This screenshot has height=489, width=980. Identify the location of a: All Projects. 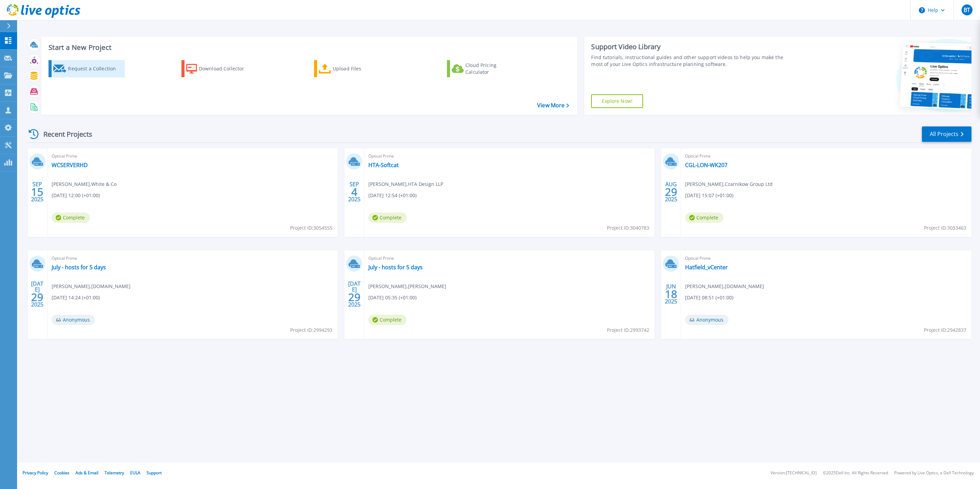
(946, 134).